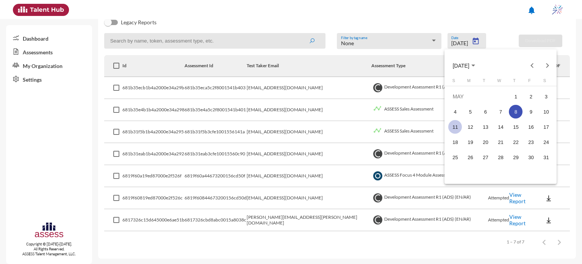 This screenshot has height=264, width=582. I want to click on div: 12, so click(471, 127).